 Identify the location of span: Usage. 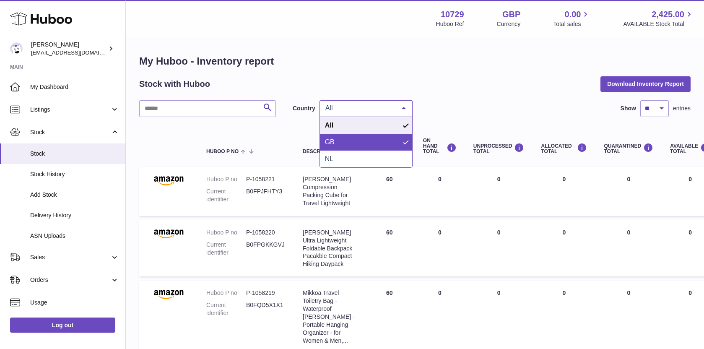
(75, 302).